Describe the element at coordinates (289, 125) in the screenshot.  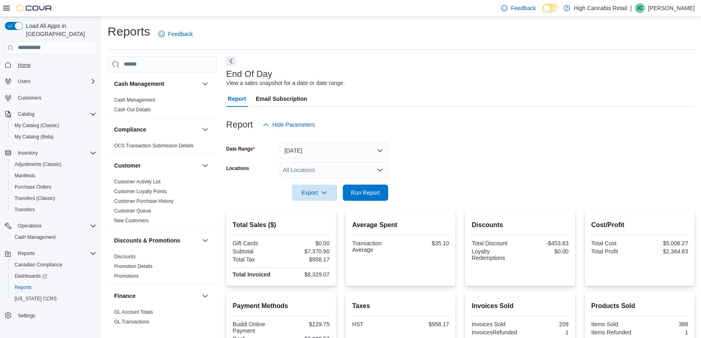
I see `button: Hide Parameters` at that location.